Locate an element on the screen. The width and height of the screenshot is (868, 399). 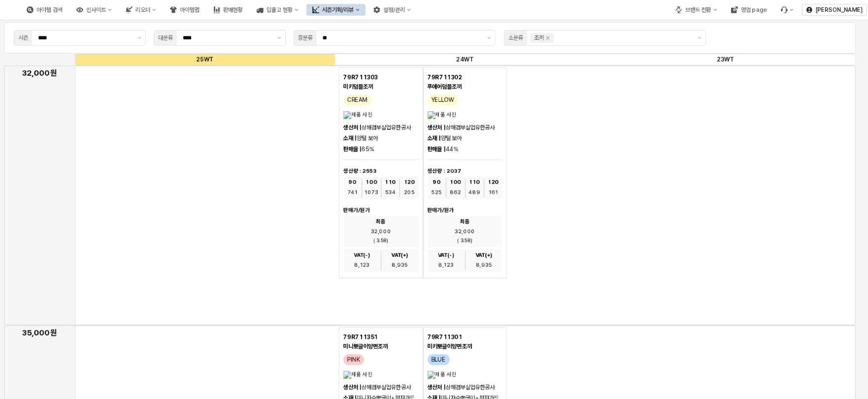
h5: 32,000원 is located at coordinates (39, 73).